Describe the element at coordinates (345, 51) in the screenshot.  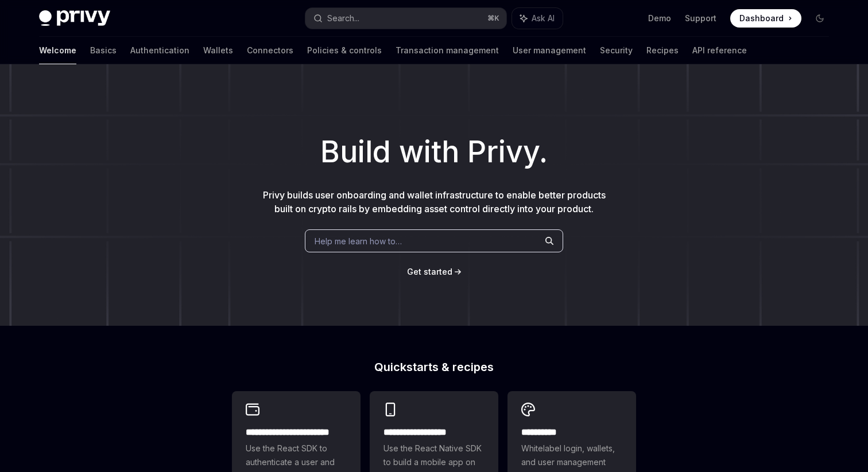
I see `a: Policies & controls` at that location.